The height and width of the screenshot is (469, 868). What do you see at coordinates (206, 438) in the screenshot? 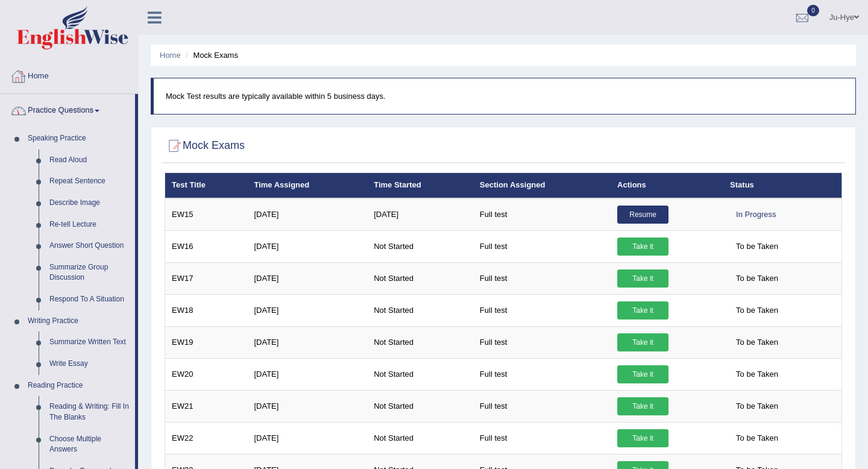
I see `td: EW22` at bounding box center [206, 438].